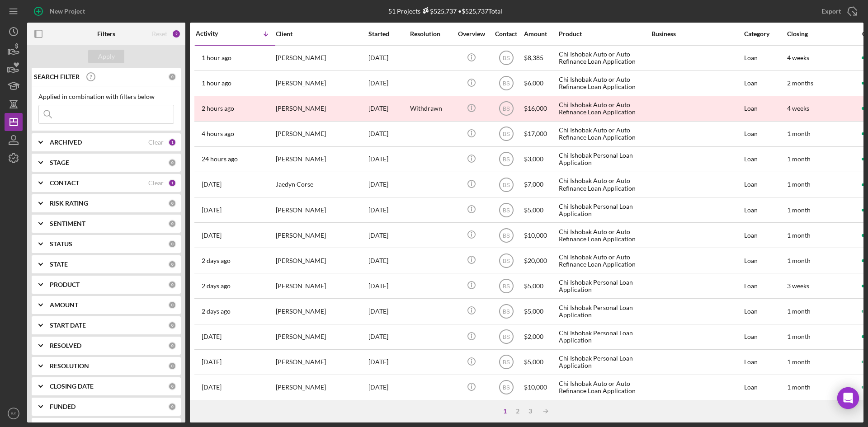 The height and width of the screenshot is (427, 868). Describe the element at coordinates (321, 34) in the screenshot. I see `div: Client` at that location.